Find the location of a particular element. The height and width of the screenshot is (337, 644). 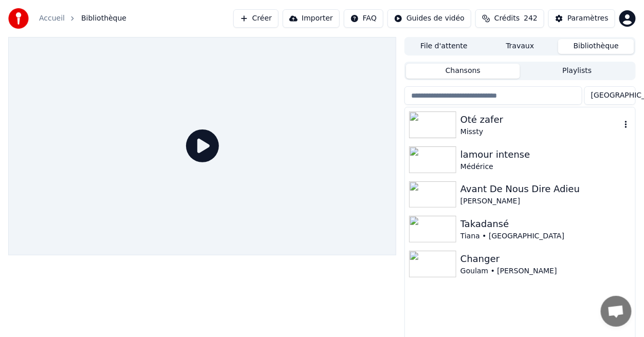

button: File d'attente is located at coordinates (444, 46).